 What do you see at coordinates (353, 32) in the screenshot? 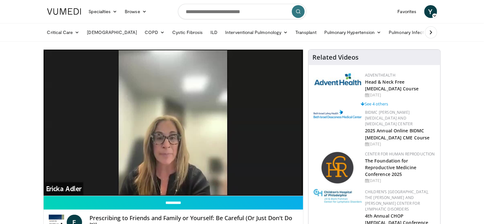
I see `a: Pulmonary Hypertension` at bounding box center [353, 32].